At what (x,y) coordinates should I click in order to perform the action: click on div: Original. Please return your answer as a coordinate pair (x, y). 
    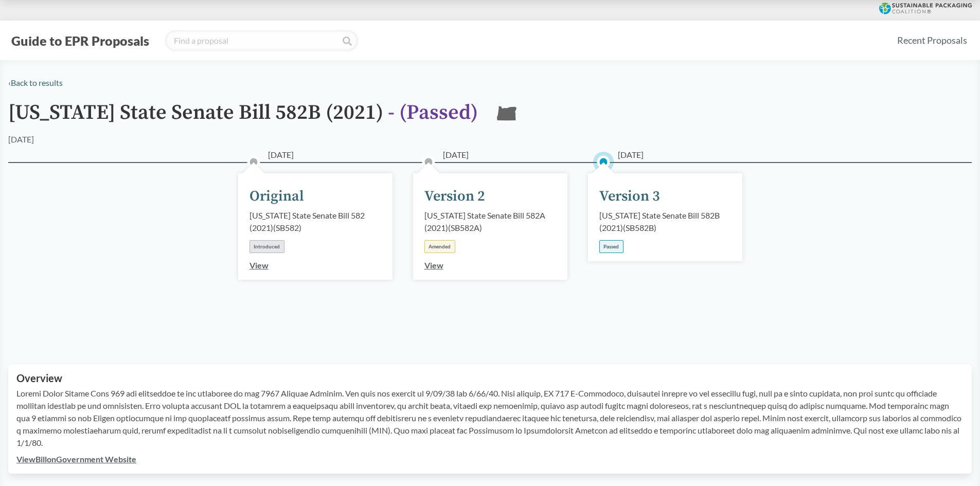
    Looking at the image, I should click on (277, 197).